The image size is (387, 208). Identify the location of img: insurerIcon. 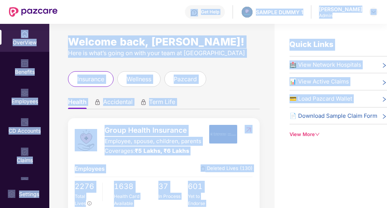
(223, 134).